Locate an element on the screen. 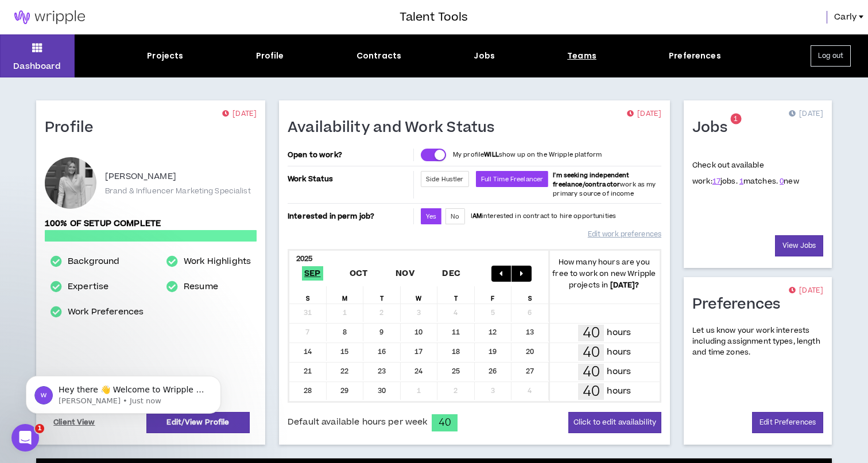 Image resolution: width=868 pixels, height=463 pixels. img: Profile image for Morgan is located at coordinates (35, 43).